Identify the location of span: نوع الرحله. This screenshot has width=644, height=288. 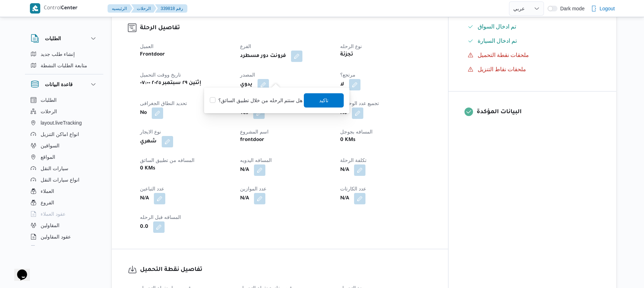
(351, 46).